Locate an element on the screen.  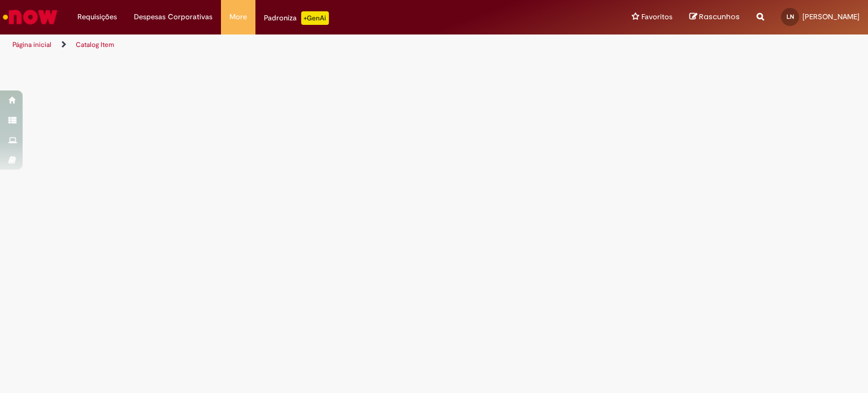
span: Rascunhos is located at coordinates (720, 16).